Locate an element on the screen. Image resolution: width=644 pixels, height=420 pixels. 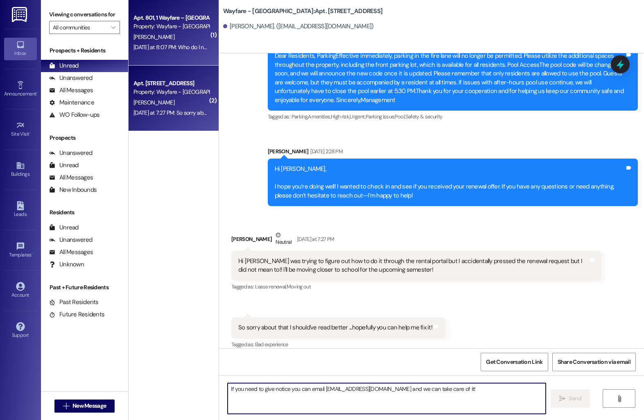
div: Maintenance is located at coordinates (72, 102).